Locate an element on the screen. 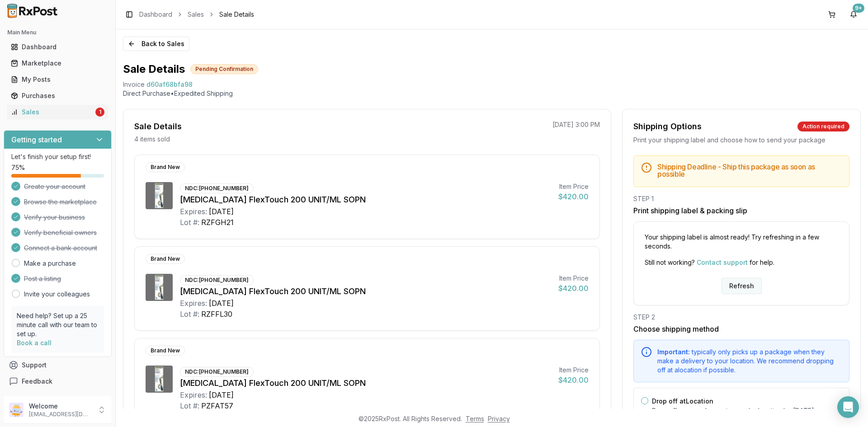 Image resolution: width=868 pixels, height=427 pixels. div: Open Intercom Messenger is located at coordinates (848, 407).